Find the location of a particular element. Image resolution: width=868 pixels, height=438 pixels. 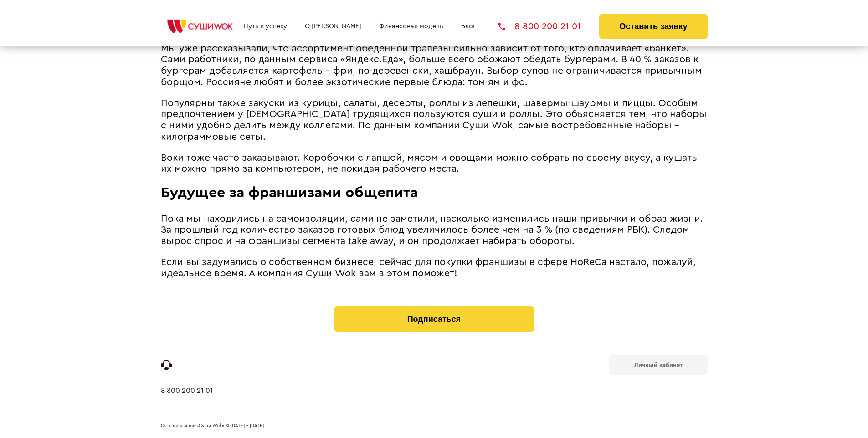

button: Подписаться is located at coordinates (434, 319).